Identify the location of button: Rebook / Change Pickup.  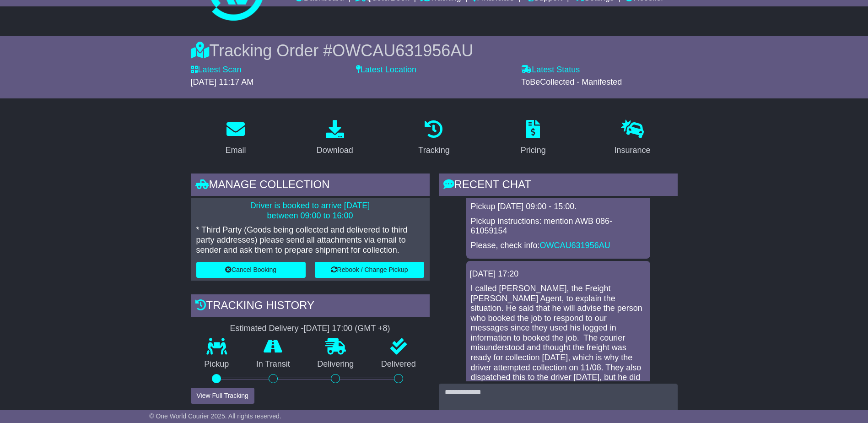
(369, 270).